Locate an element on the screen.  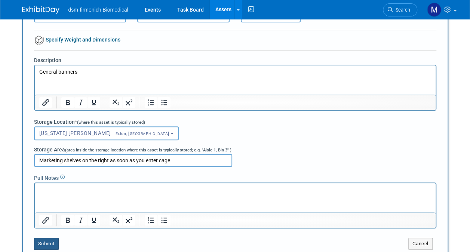
img: ExhibitDay is located at coordinates (41, 10).